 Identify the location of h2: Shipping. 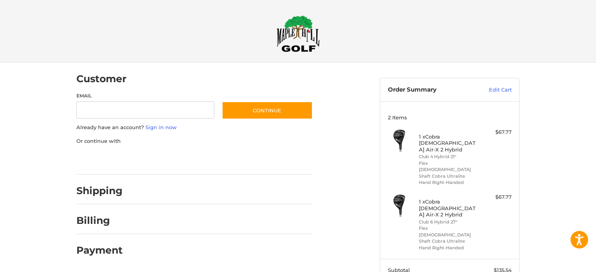
(100, 191).